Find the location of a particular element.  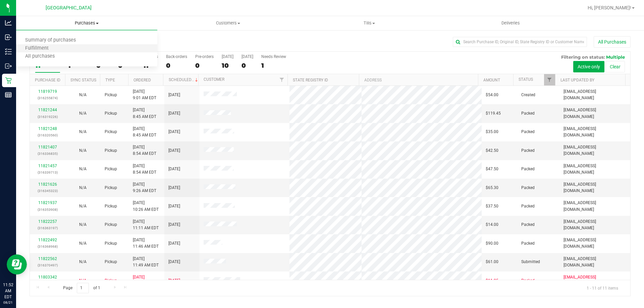

span: Deliveries is located at coordinates (510, 23).